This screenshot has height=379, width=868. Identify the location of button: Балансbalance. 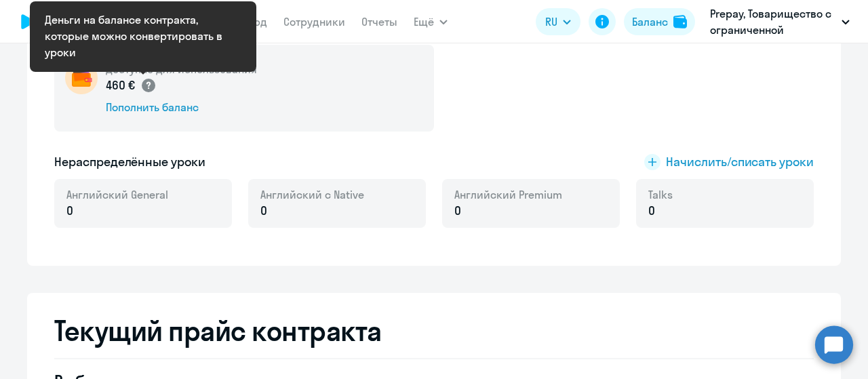
(659, 21).